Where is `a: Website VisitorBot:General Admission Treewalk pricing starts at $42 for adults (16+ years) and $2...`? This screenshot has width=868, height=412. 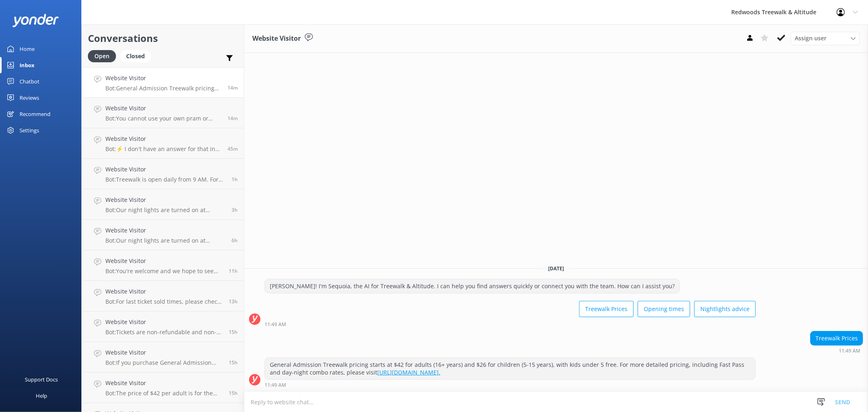
a: Website VisitorBot:General Admission Treewalk pricing starts at $42 for adults (16+ years) and $2... is located at coordinates (163, 82).